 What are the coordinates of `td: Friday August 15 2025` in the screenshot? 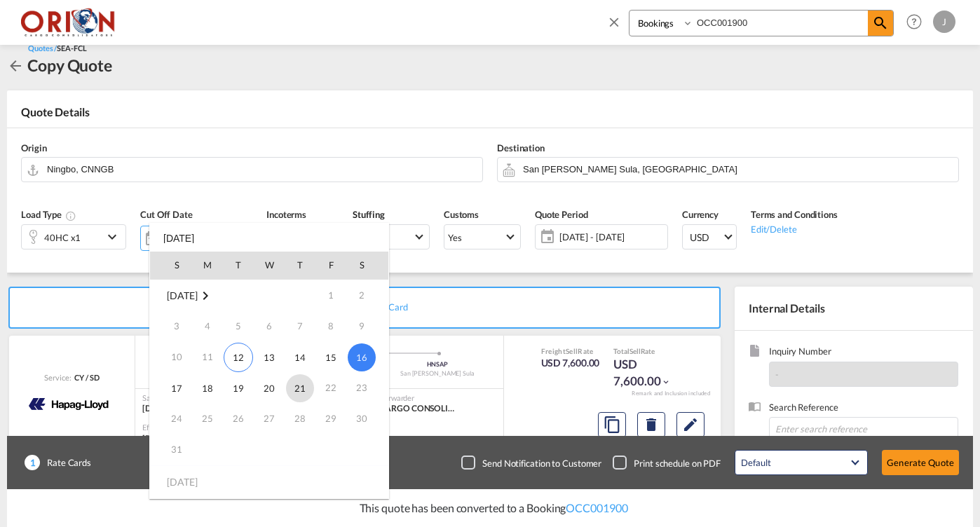 It's located at (331, 358).